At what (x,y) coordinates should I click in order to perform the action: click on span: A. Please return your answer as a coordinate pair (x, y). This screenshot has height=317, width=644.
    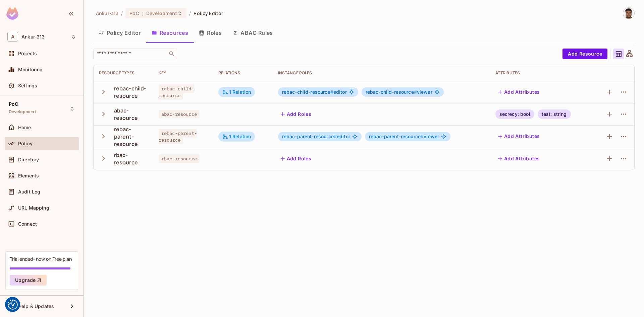
    Looking at the image, I should click on (13, 37).